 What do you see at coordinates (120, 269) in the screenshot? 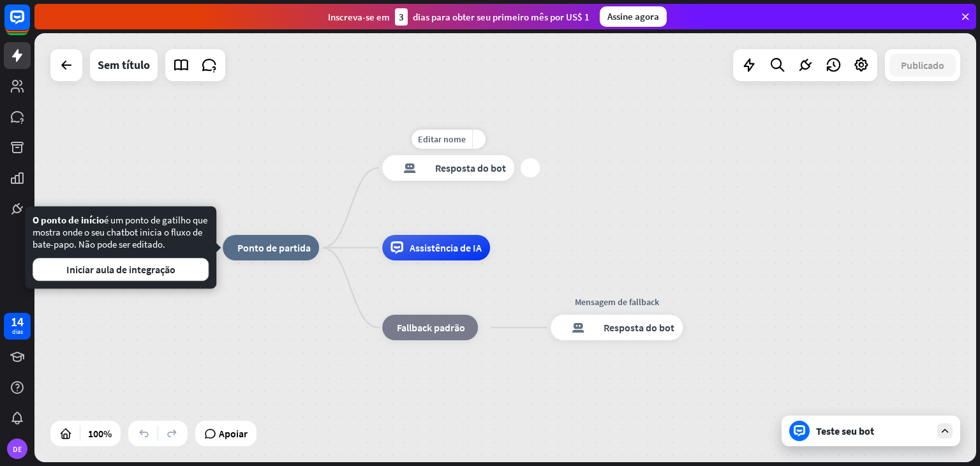
I see `font: Iniciar aula de integração` at bounding box center [120, 269].